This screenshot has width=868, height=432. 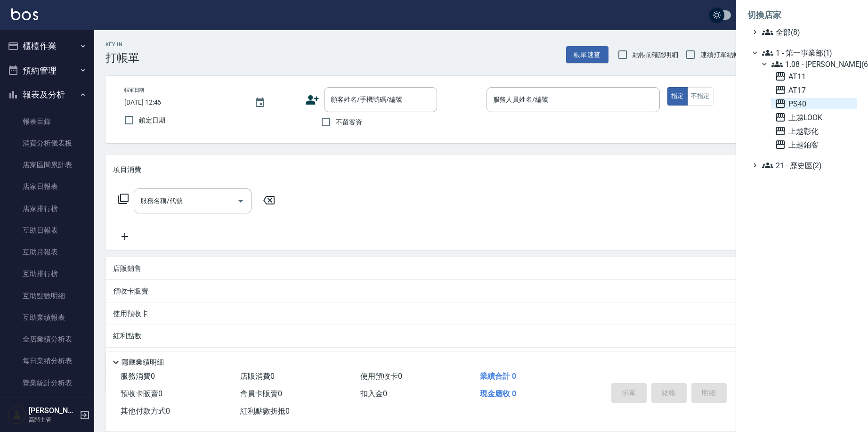 What do you see at coordinates (814, 130) in the screenshot?
I see `span: 上越彰化` at bounding box center [814, 130].